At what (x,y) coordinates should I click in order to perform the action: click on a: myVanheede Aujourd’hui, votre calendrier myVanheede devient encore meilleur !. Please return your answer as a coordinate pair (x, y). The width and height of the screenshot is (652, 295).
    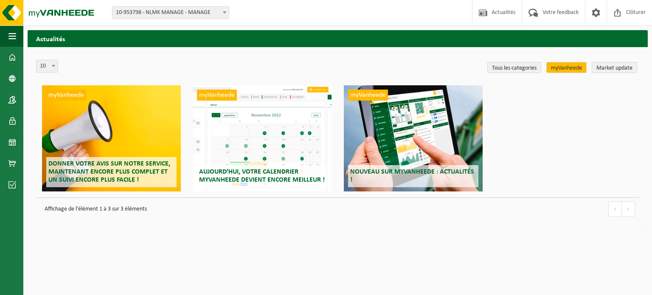
    Looking at the image, I should click on (262, 138).